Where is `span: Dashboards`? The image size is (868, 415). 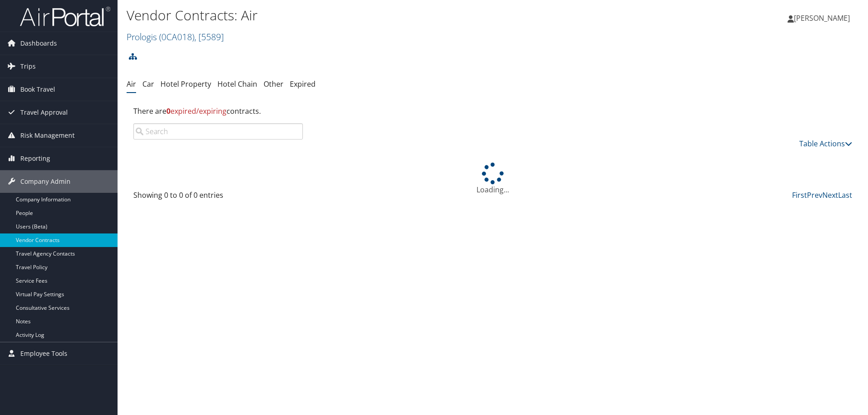 span: Dashboards is located at coordinates (38, 43).